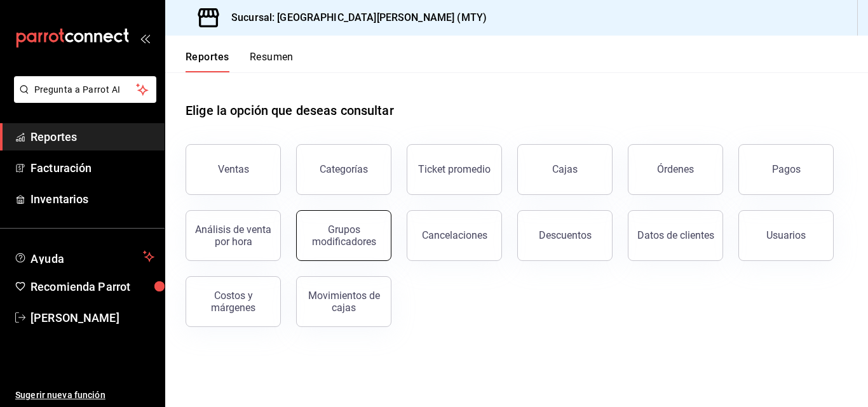  I want to click on div: Categorías, so click(343, 169).